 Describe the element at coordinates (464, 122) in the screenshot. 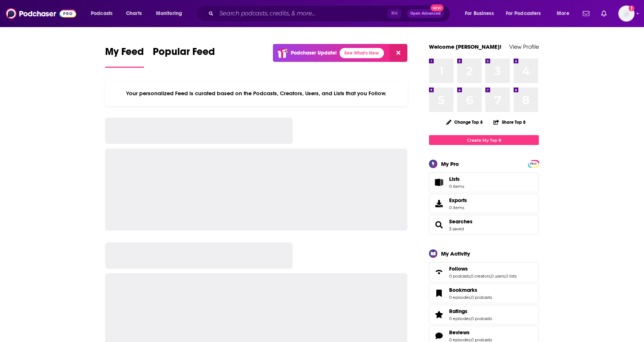

I see `button: Change Top 8` at that location.